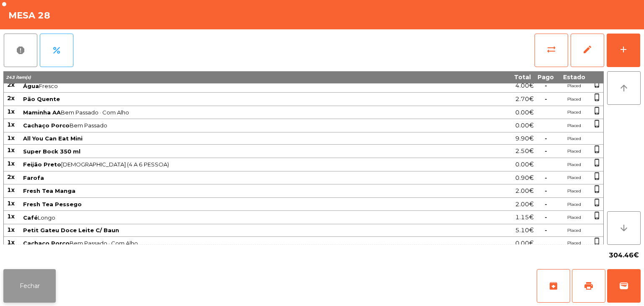  Describe the element at coordinates (493, 77) in the screenshot. I see `th: Total` at that location.